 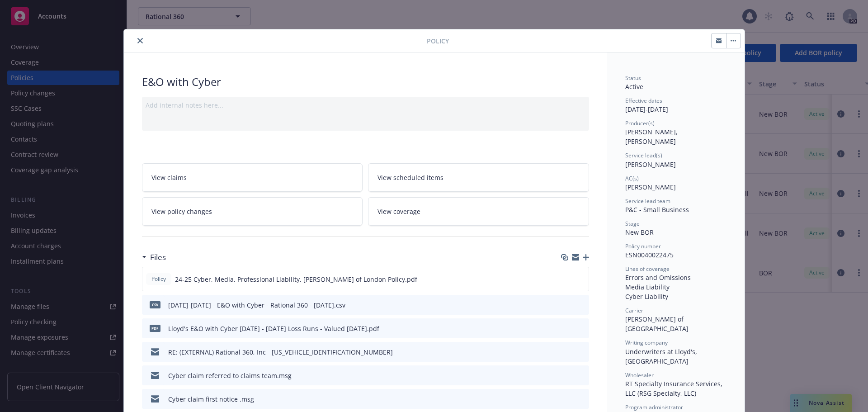 I want to click on span: Lines of coverage, so click(x=647, y=269).